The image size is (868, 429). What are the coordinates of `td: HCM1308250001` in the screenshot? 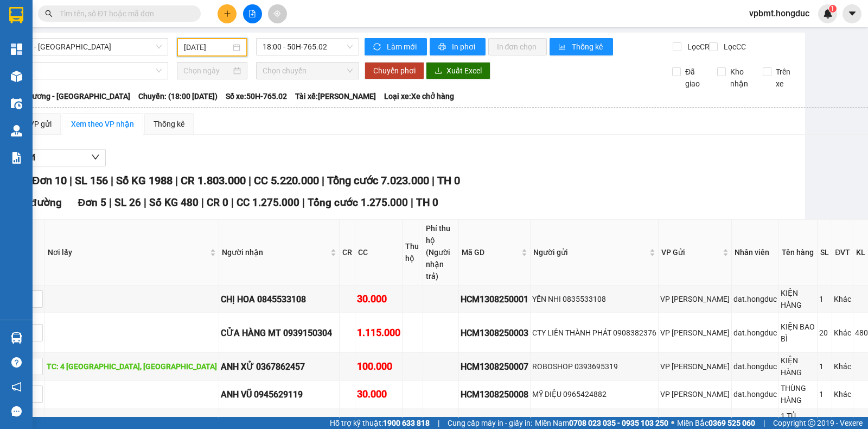 It's located at (495, 299).